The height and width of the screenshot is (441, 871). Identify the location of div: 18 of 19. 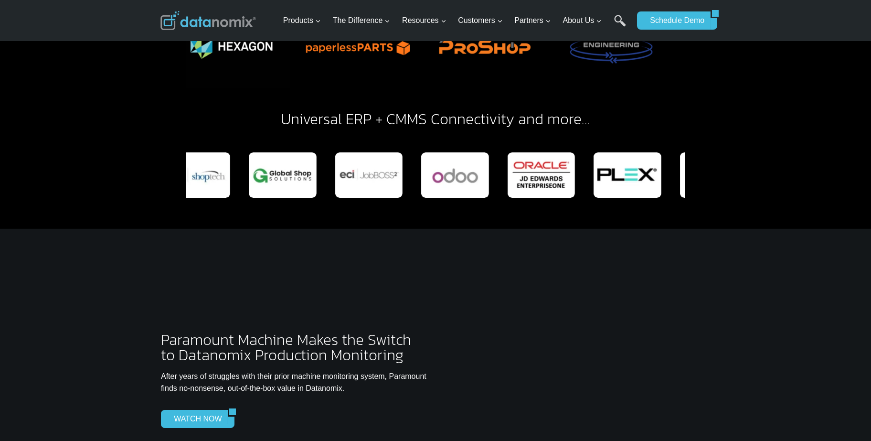
(541, 175).